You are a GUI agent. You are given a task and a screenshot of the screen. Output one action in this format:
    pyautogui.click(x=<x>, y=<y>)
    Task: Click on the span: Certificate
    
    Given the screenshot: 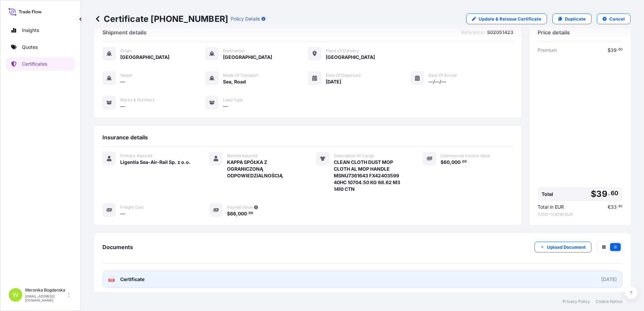 What is the action you would take?
    pyautogui.click(x=132, y=280)
    